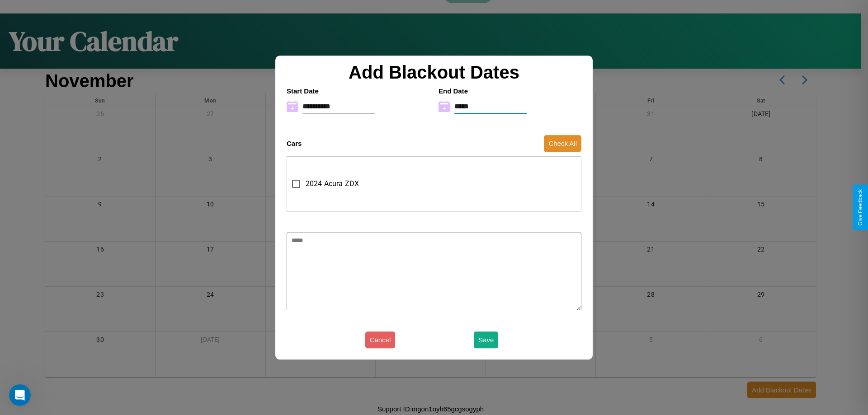 The width and height of the screenshot is (868, 415). Describe the element at coordinates (860, 208) in the screenshot. I see `div: Give Feedback` at that location.